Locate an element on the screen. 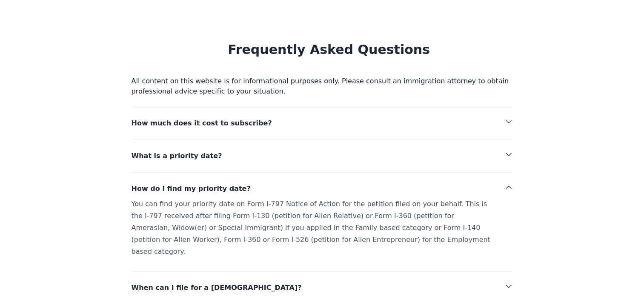 The height and width of the screenshot is (301, 644). p: All content on this website is for informational purposes only. Please consult an immigration att... is located at coordinates (322, 86).